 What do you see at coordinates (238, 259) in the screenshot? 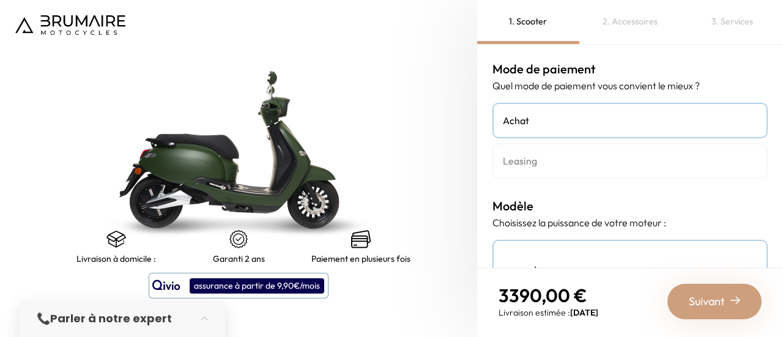
I see `p: Garanti 2 ans` at bounding box center [238, 259].